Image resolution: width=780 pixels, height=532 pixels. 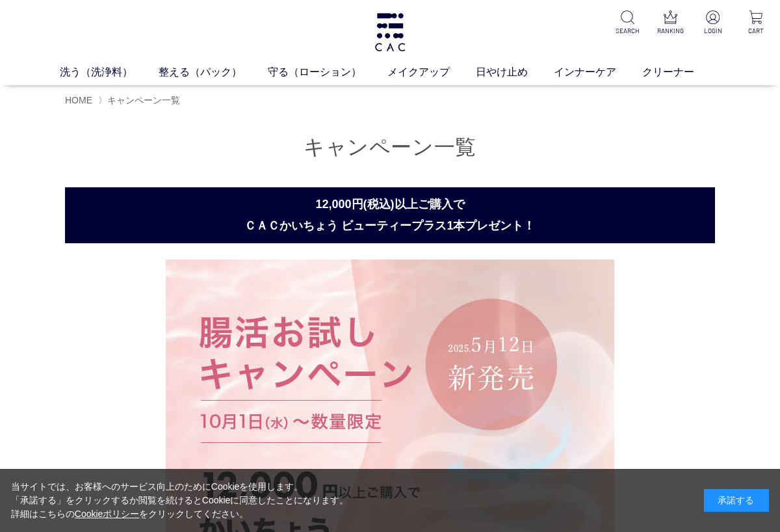 I want to click on div: 承諾する, so click(x=736, y=500).